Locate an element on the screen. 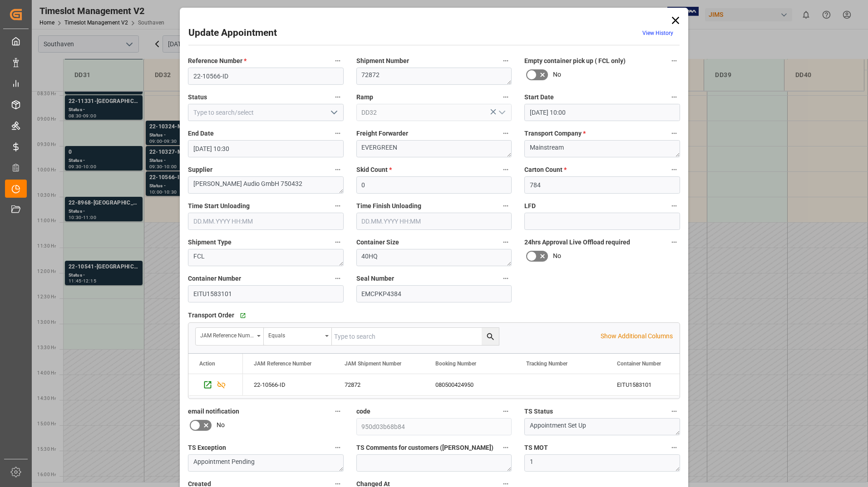 The image size is (868, 487). span: TS Exception is located at coordinates (207, 447).